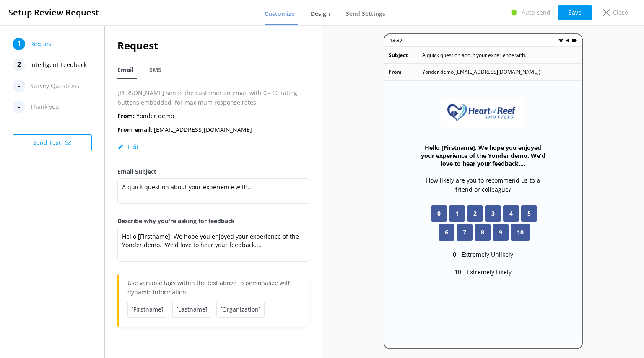 The height and width of the screenshot is (358, 644). What do you see at coordinates (19, 65) in the screenshot?
I see `div: 2` at bounding box center [19, 65].